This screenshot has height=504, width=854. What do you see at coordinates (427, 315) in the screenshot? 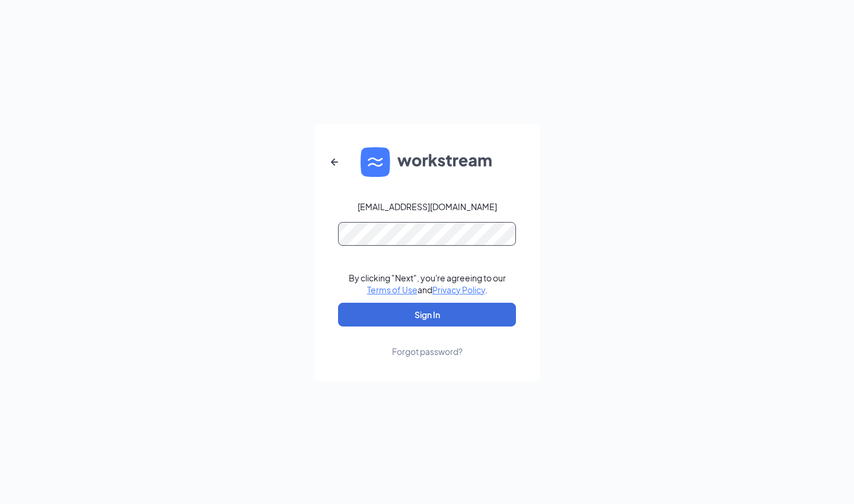
I see `button: Sign In` at bounding box center [427, 315].